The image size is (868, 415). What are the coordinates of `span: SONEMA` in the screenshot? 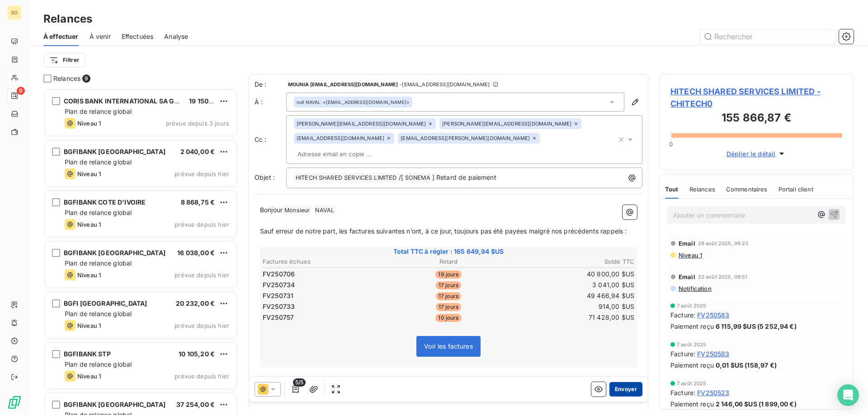 It's located at (417, 178).